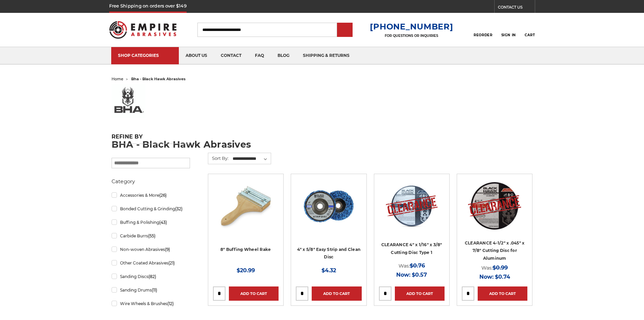  I want to click on img: bha%20logo_1578506219__73569.original.jpg, so click(128, 101).